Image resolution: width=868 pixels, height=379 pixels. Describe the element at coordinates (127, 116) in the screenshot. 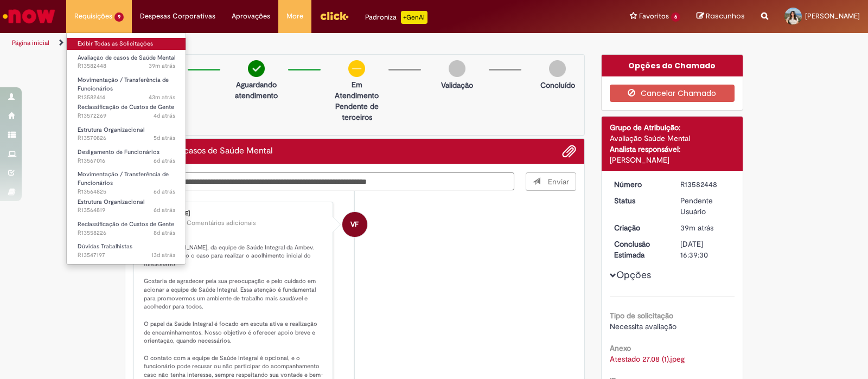

I see `span: R13572269` at that location.